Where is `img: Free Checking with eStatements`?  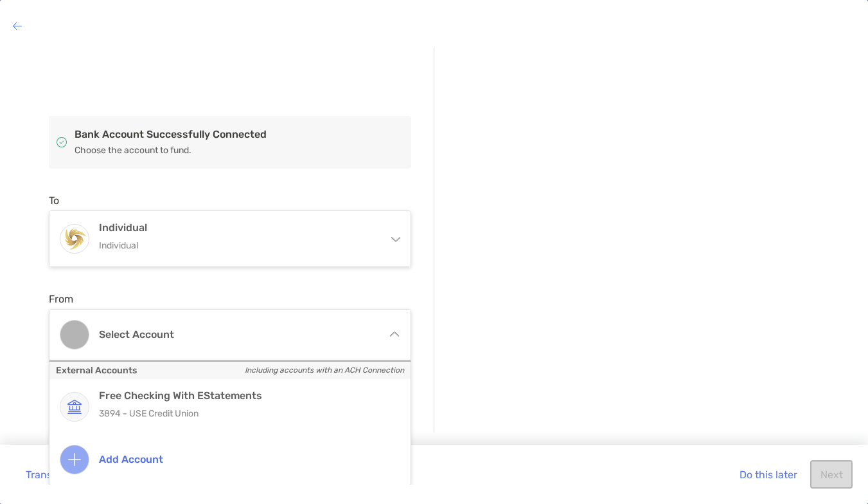 img: Free Checking with eStatements is located at coordinates (75, 406).